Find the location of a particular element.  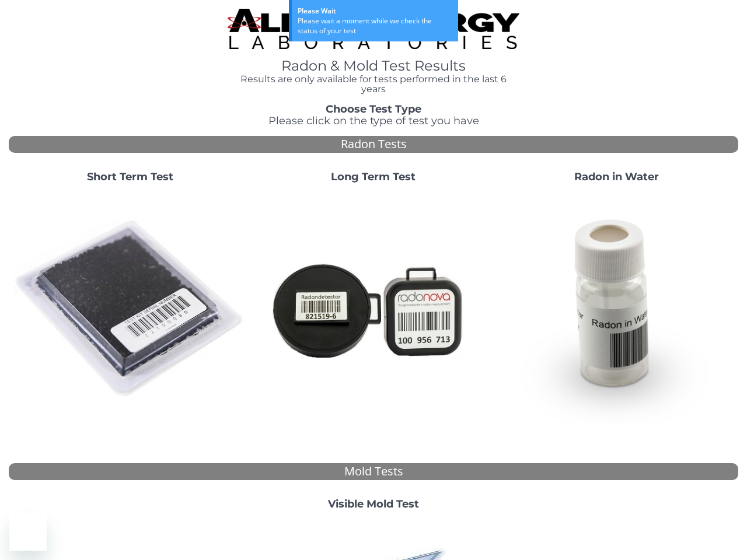

img: Radtrak2vsRadtrak3.jpg is located at coordinates (373, 309).